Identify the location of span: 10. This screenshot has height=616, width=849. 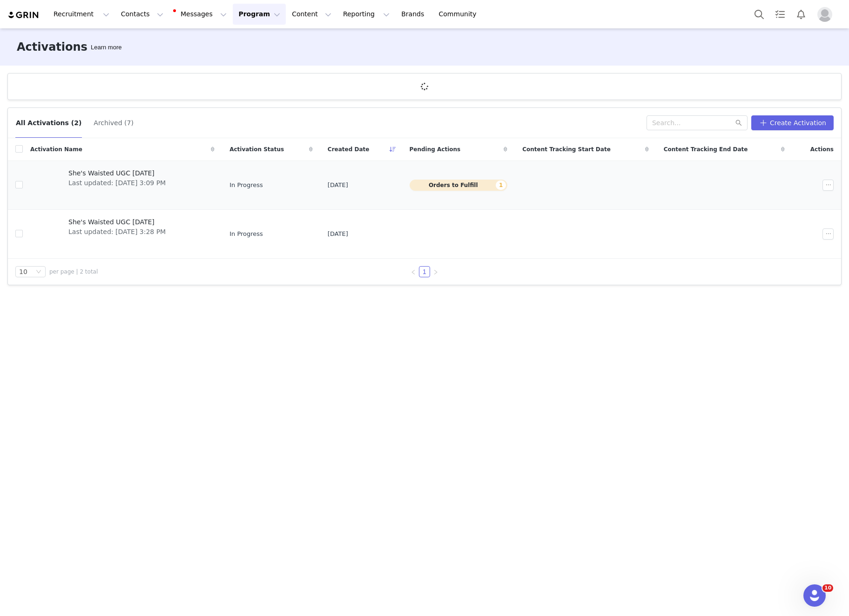
(827, 588).